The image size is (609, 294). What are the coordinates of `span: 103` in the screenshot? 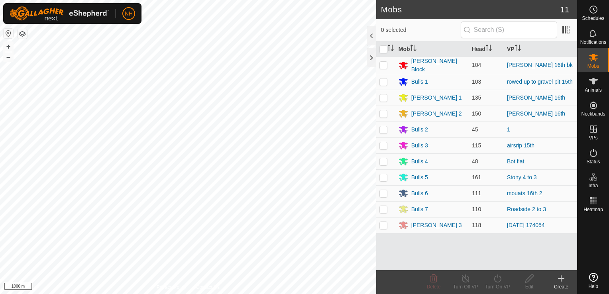 It's located at (476, 82).